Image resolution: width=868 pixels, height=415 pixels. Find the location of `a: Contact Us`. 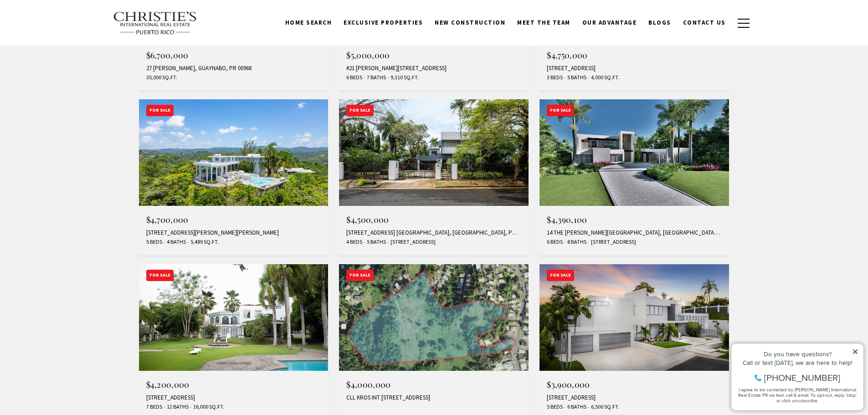

a: Contact Us is located at coordinates (704, 23).